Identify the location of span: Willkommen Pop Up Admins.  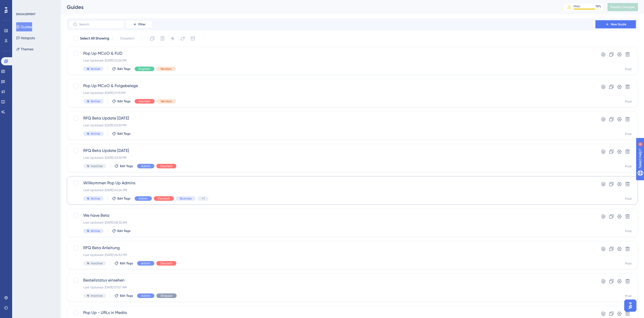
(332, 183).